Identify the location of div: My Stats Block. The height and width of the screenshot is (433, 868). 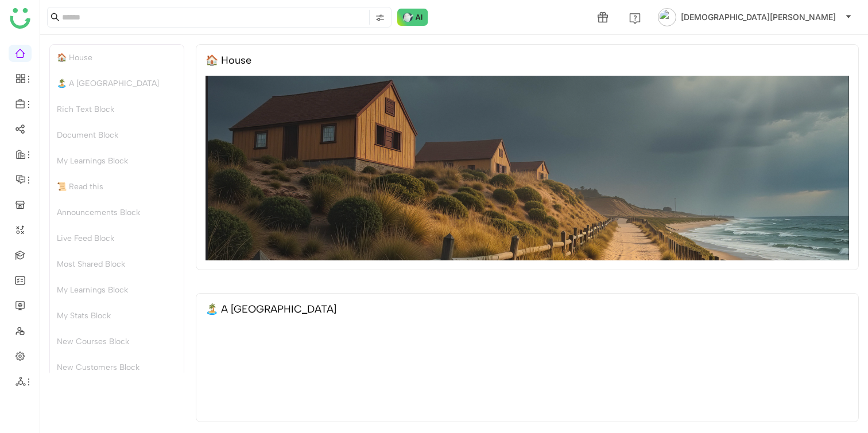
(117, 316).